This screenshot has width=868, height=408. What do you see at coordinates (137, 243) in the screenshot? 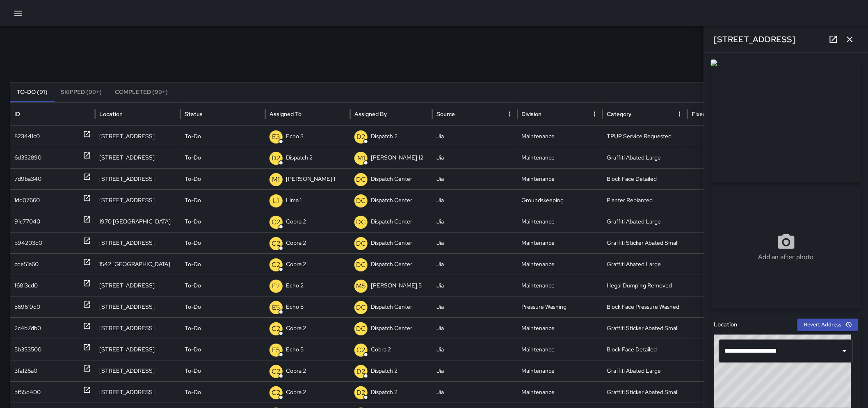
I see `div: 447 17th Street` at bounding box center [137, 243].